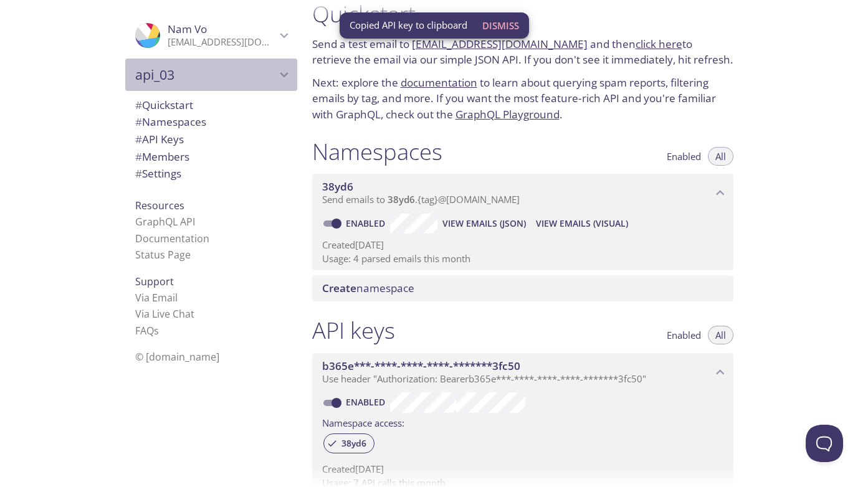  I want to click on span: namespace, so click(368, 288).